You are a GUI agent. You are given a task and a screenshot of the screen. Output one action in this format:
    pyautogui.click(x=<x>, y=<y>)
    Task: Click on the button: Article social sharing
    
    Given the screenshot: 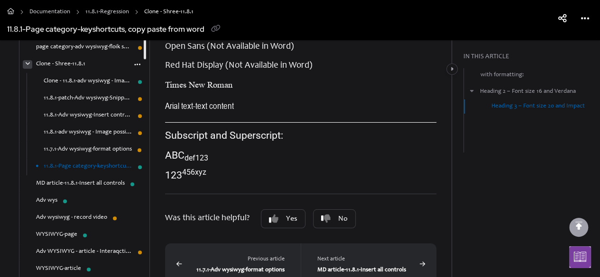 What is the action you would take?
    pyautogui.click(x=562, y=20)
    